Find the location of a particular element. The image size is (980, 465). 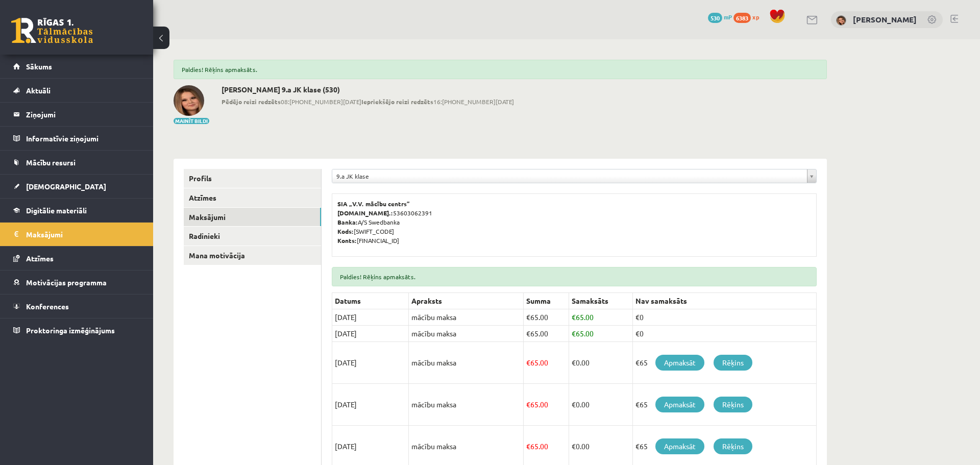

span: Motivācijas programma is located at coordinates (66, 282).